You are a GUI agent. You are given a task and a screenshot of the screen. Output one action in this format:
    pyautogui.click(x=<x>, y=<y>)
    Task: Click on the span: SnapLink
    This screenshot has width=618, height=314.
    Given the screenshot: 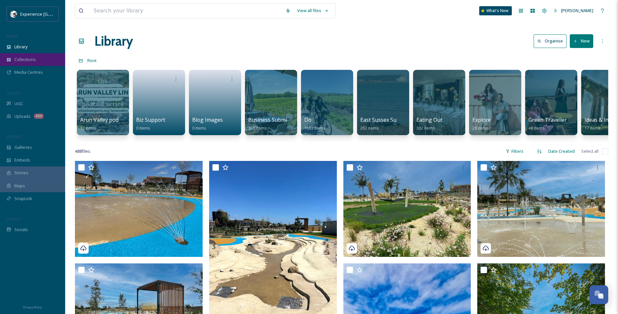 What is the action you would take?
    pyautogui.click(x=23, y=198)
    